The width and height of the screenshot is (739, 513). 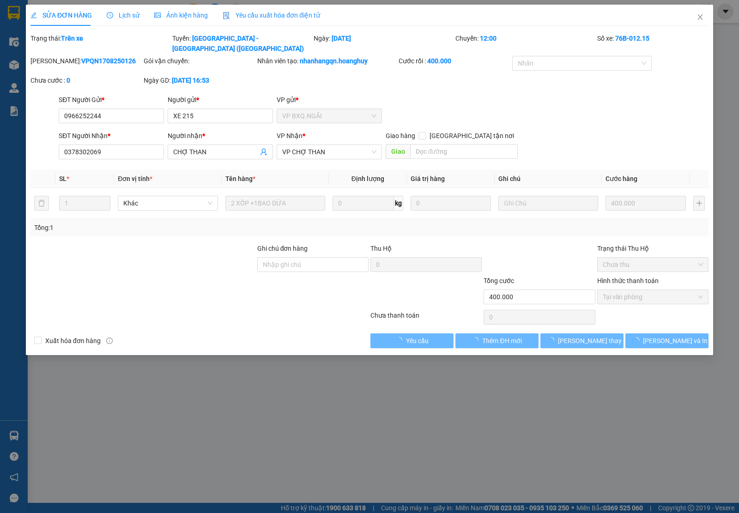 What do you see at coordinates (110, 15) in the screenshot?
I see `span: clock-circle` at bounding box center [110, 15].